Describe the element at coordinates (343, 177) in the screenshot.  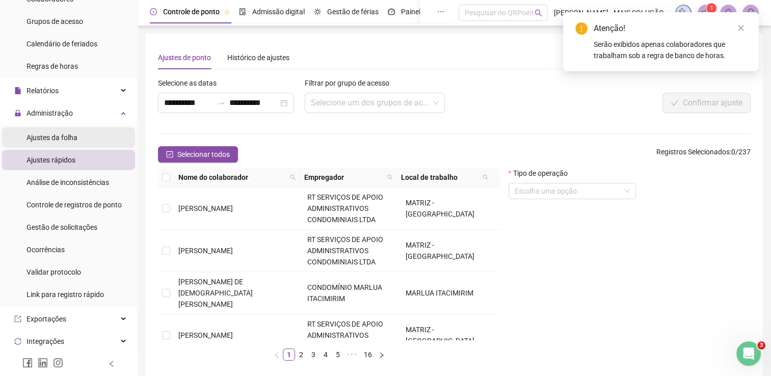
I see `span: Empregador` at that location.